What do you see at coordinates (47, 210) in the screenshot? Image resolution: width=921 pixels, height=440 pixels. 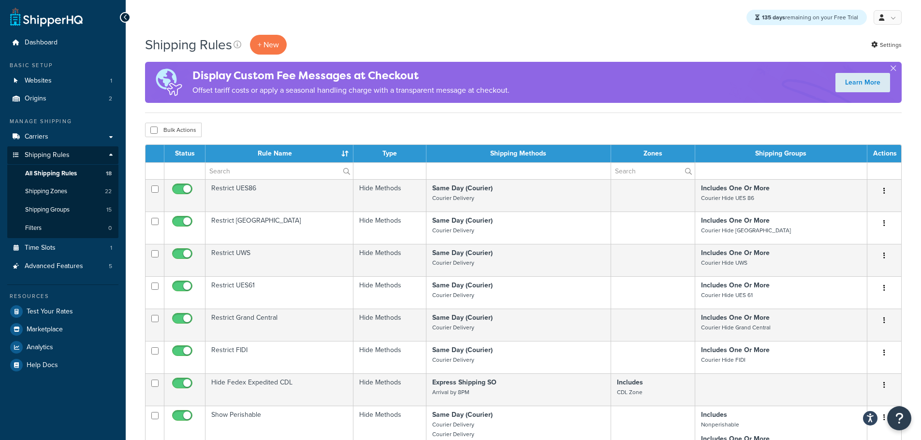 I see `span: Shipping Groups` at bounding box center [47, 210].